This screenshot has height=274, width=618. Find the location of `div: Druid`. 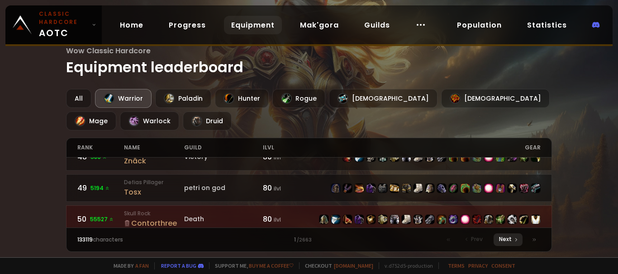

div: Druid is located at coordinates (207, 121).